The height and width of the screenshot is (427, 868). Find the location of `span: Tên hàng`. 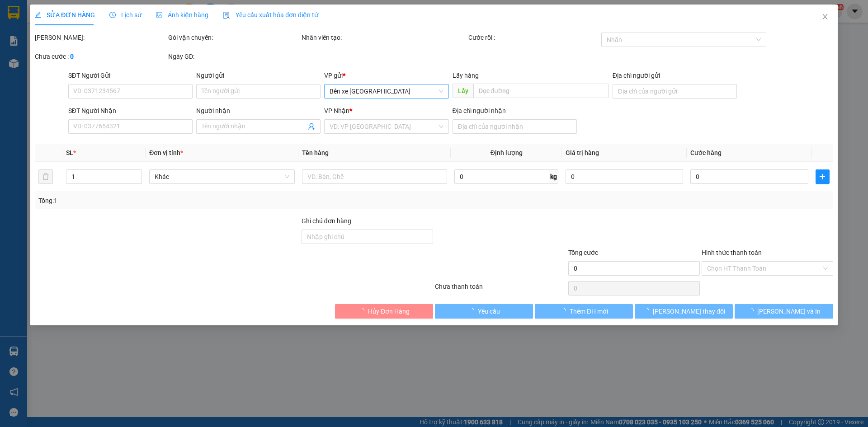

span: Tên hàng is located at coordinates (315, 153).